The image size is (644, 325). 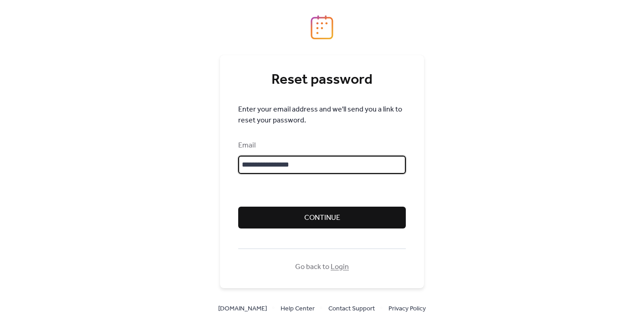 I want to click on a: Login, so click(x=340, y=267).